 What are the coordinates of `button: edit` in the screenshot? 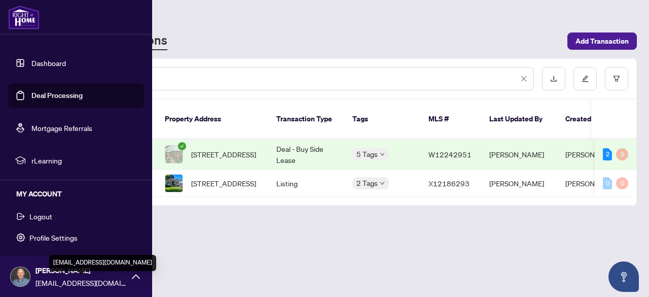 It's located at (585, 79).